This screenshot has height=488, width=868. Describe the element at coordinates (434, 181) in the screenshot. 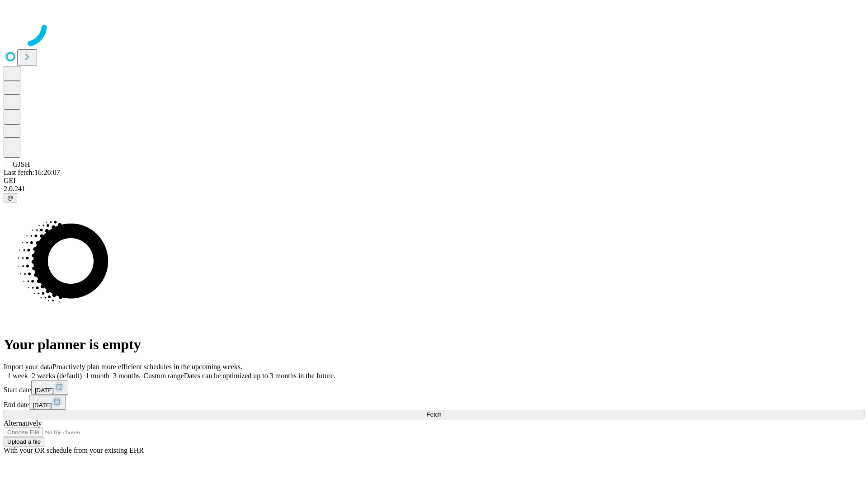

I see `div: GEI` at that location.